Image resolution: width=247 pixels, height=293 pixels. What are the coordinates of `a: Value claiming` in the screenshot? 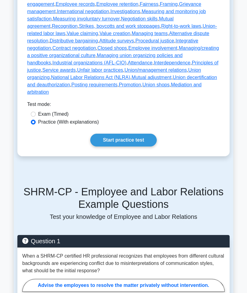 It's located at (82, 33).